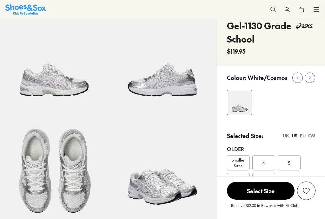 The height and width of the screenshot is (219, 325). What do you see at coordinates (236, 51) in the screenshot?
I see `span: $119.95` at bounding box center [236, 51].